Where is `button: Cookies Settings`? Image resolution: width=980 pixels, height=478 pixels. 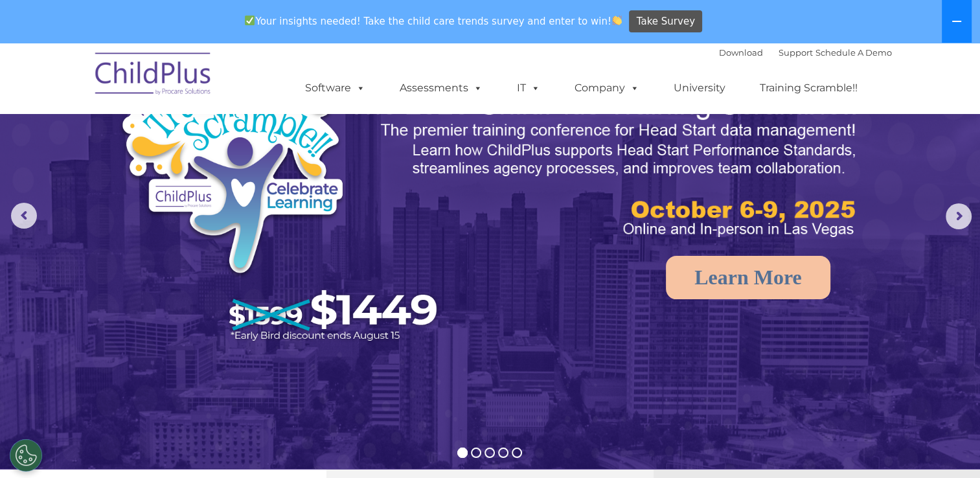 button: Cookies Settings is located at coordinates (26, 455).